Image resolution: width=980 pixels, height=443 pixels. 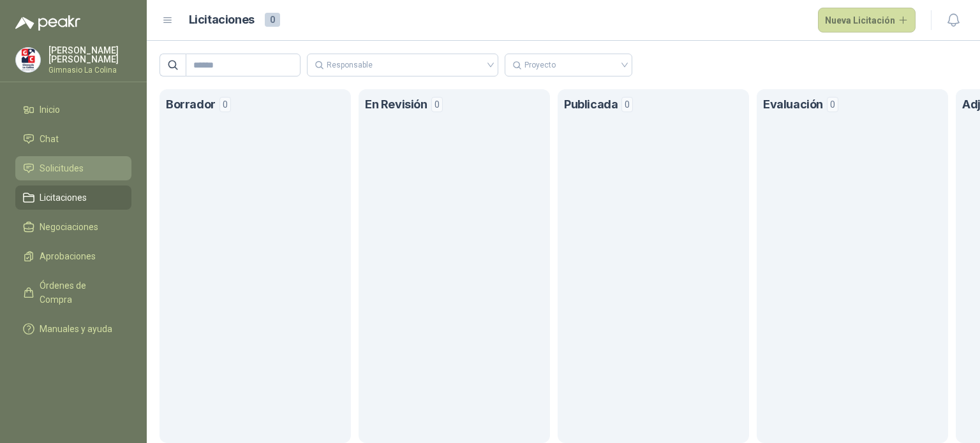 What do you see at coordinates (74, 139) in the screenshot?
I see `a: Chat` at bounding box center [74, 139].